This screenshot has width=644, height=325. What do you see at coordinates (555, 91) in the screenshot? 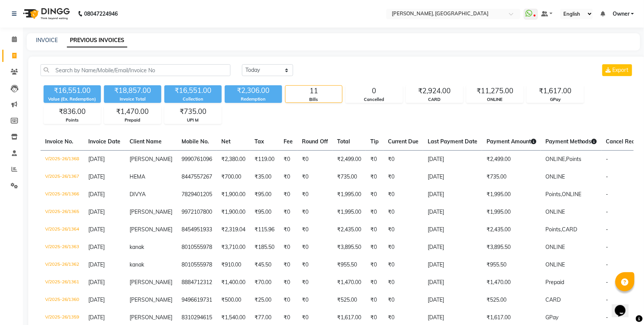
I see `div: ₹1,617.00` at bounding box center [555, 91].